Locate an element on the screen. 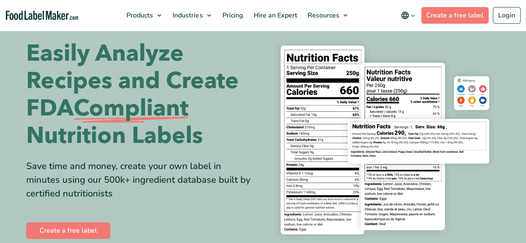  span: Pricing is located at coordinates (232, 15).